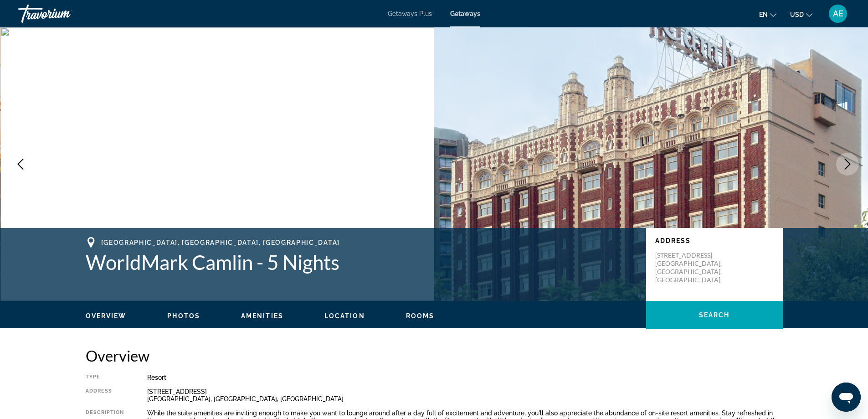 This screenshot has width=868, height=419. What do you see at coordinates (105, 395) in the screenshot?
I see `div: Address` at bounding box center [105, 395].